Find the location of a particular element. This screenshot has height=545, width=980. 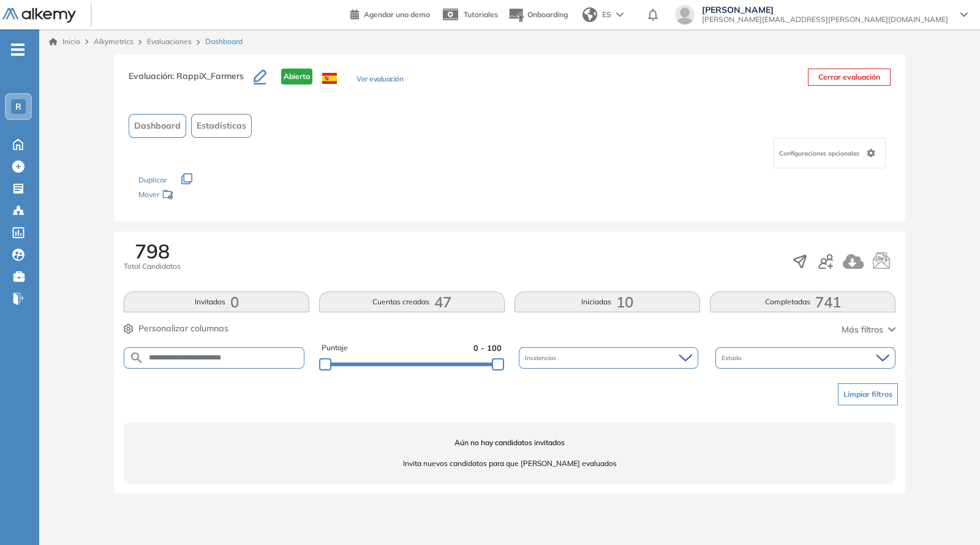

span: Abierta is located at coordinates (296, 77).